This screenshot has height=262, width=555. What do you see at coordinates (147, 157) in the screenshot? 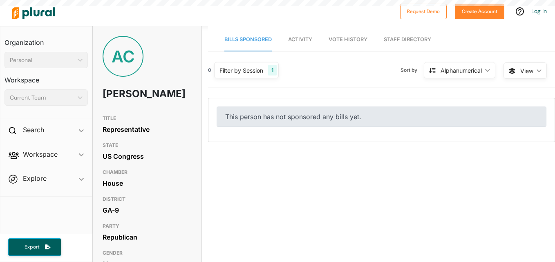
I see `div: US Congress` at bounding box center [147, 157].